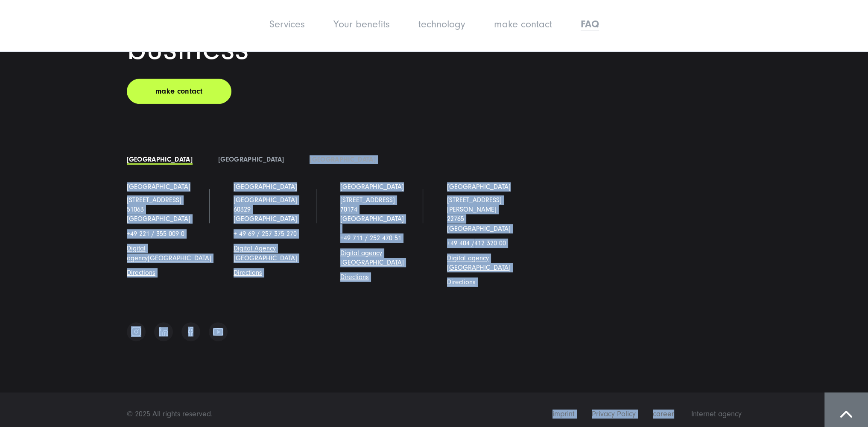 This screenshot has height=427, width=868. I want to click on img: Follow us on Facebook, so click(190, 331).